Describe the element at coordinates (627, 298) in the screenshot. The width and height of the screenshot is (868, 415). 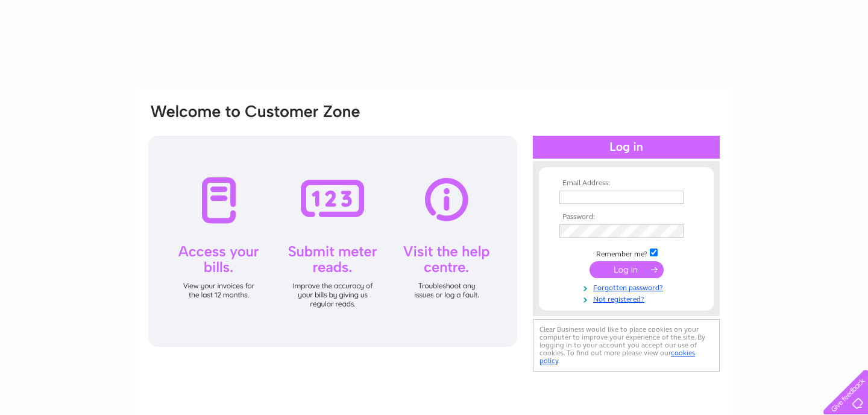
I see `a: Not registered?` at that location.